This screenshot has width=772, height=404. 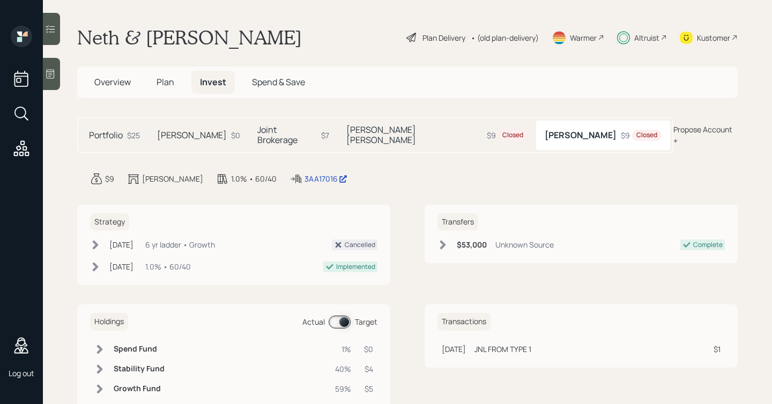 What do you see at coordinates (714, 38) in the screenshot?
I see `div: Kustomer` at bounding box center [714, 38].